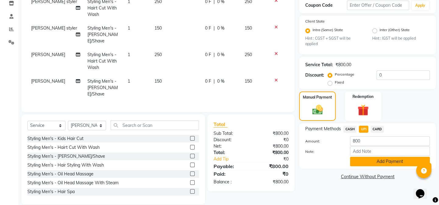 Image resolution: width=439 pixels, height=205 pixels. Describe the element at coordinates (315, 21) in the screenshot. I see `label: Client State` at that location.